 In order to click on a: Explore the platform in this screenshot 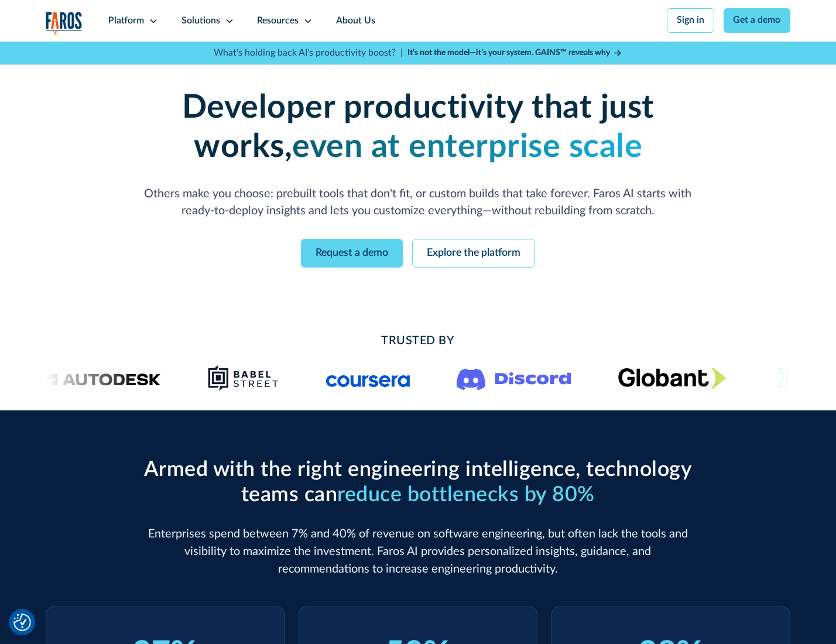, I will do `click(473, 252)`.